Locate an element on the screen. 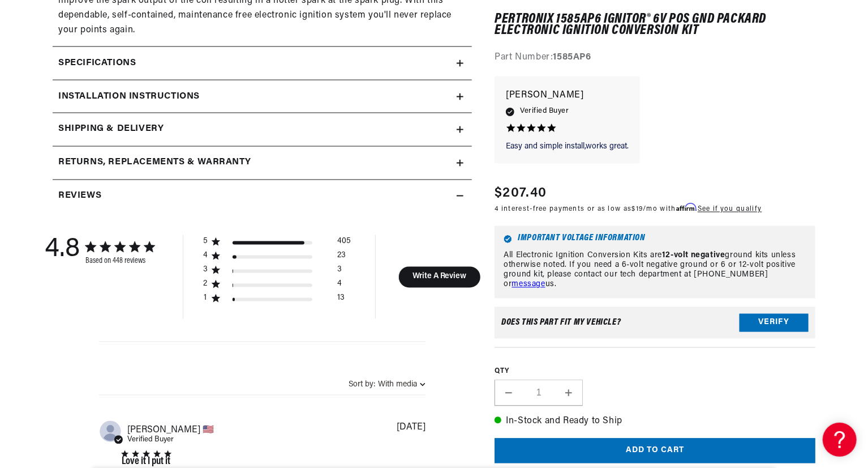 The height and width of the screenshot is (468, 868). div: 5 is located at coordinates (206, 242).